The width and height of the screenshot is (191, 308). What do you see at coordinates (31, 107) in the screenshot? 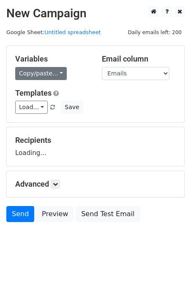
I see `a: Load...` at bounding box center [31, 107].